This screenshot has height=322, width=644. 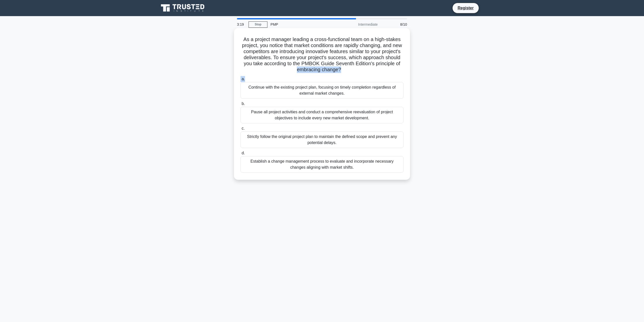 I want to click on a: Stop, so click(x=258, y=24).